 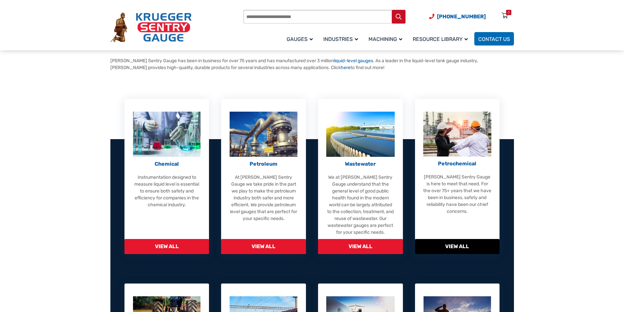 What do you see at coordinates (300, 39) in the screenshot?
I see `span: Gauges` at bounding box center [300, 39].